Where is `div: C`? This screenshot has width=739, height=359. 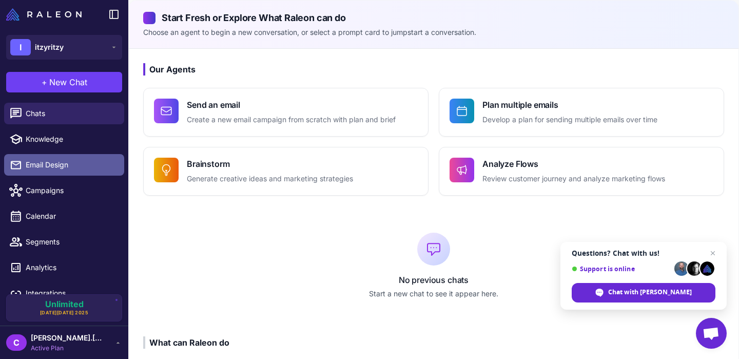
div: C is located at coordinates (16, 342).